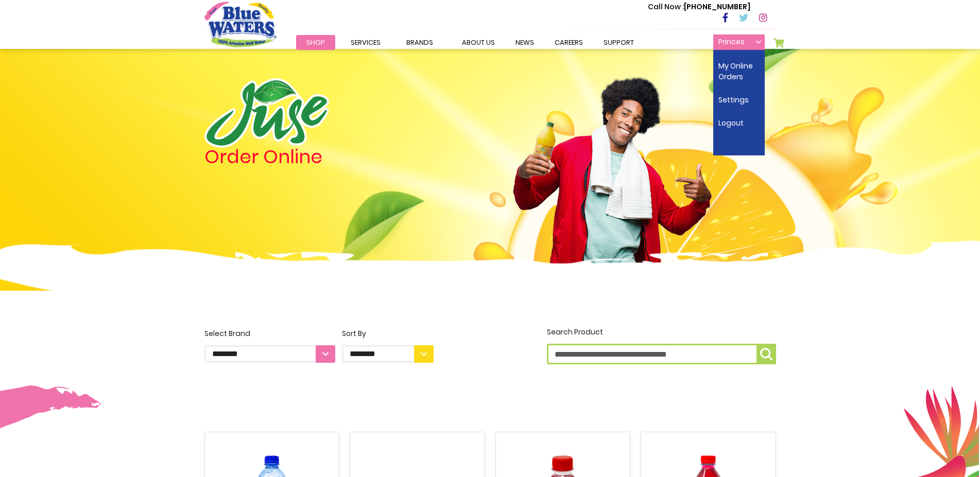 This screenshot has height=477, width=980. What do you see at coordinates (479, 42) in the screenshot?
I see `a: about us` at bounding box center [479, 42].